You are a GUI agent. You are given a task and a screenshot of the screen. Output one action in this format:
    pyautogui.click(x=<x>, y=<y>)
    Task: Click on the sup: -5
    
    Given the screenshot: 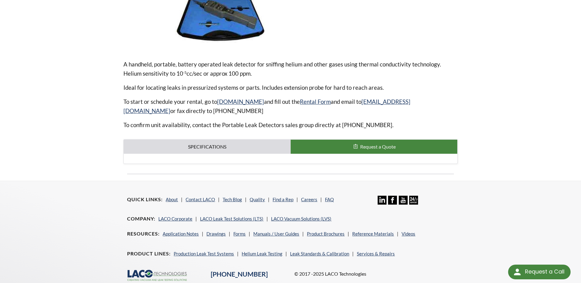 What is the action you would take?
    pyautogui.click(x=185, y=72)
    